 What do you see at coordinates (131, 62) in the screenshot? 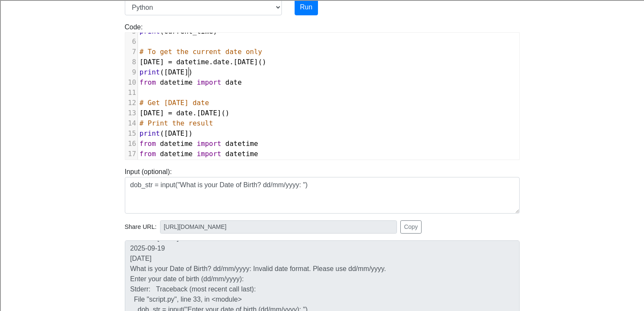
I see `div: 8` at bounding box center [131, 62].